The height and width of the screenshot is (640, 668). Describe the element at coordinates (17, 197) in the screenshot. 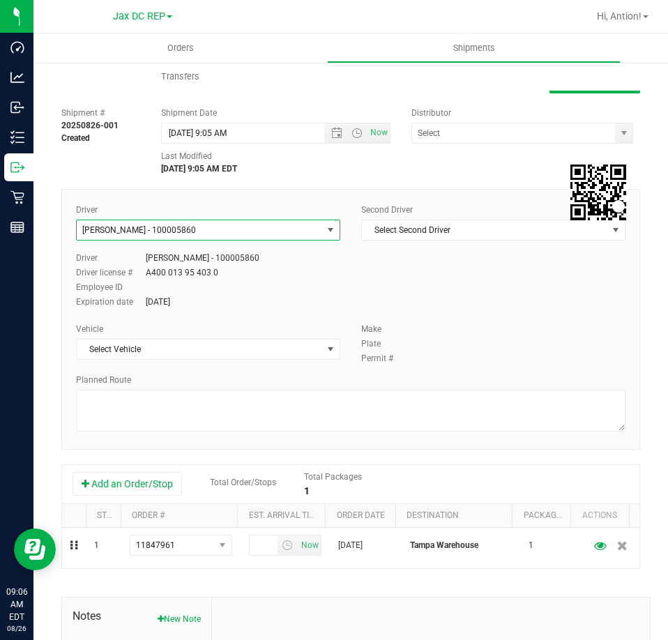

I see `inline-svg: Retail` at that location.